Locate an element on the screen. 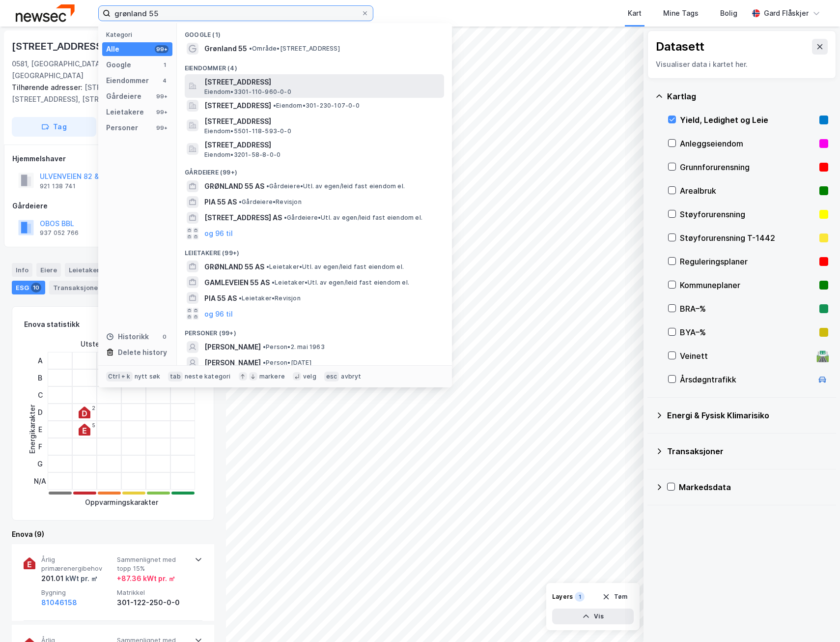  div: 2 is located at coordinates (93, 408).